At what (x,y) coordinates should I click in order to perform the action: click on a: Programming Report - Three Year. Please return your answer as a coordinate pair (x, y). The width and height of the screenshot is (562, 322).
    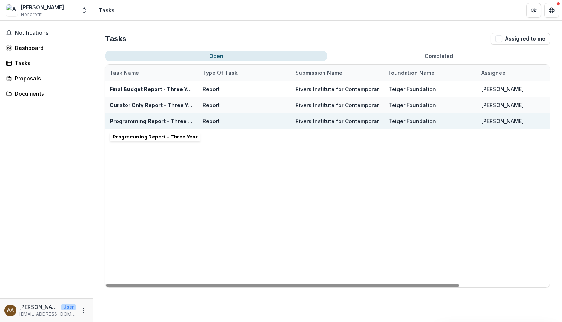
    Looking at the image, I should click on (155, 121).